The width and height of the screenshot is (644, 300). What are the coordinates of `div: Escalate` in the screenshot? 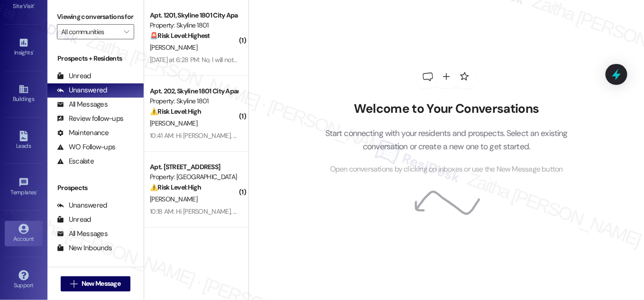 It's located at (75, 161).